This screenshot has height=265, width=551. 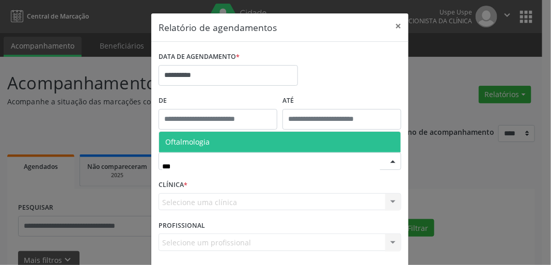 I want to click on label: DATA DE AGENDAMENTO, so click(x=199, y=57).